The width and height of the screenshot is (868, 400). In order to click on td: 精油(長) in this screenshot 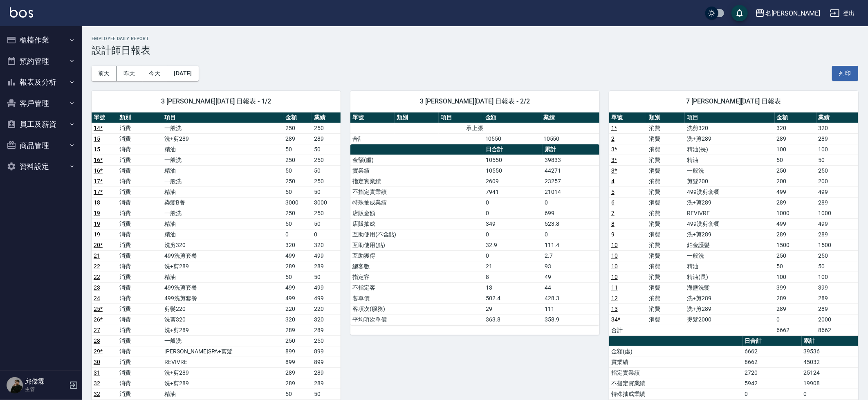, I will do `click(729, 277)`.